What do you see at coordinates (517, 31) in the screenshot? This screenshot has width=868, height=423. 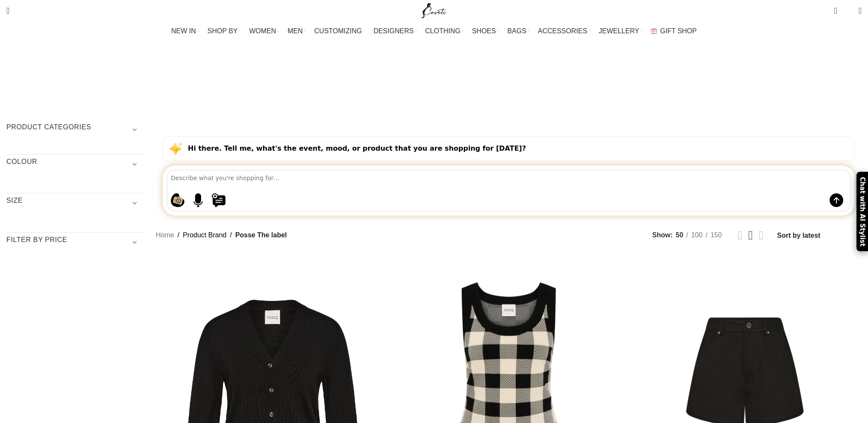 I see `span: BAGS` at bounding box center [517, 31].